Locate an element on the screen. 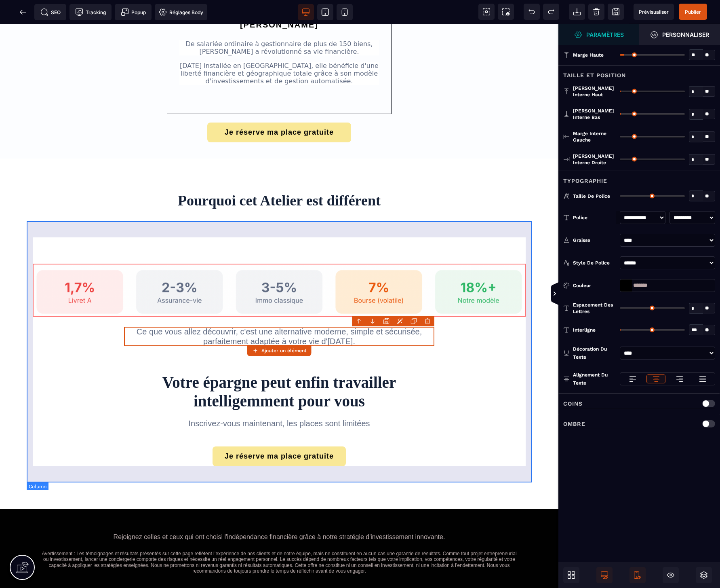  span: Popup is located at coordinates (133, 12).